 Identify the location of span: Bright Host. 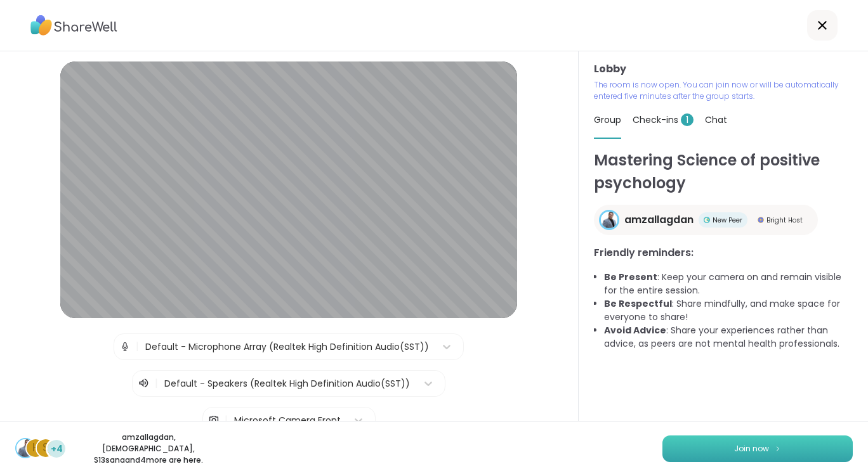
(784, 220).